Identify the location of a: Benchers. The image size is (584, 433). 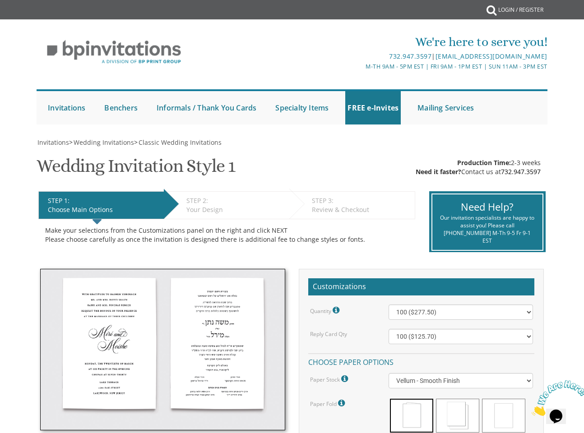
(121, 108).